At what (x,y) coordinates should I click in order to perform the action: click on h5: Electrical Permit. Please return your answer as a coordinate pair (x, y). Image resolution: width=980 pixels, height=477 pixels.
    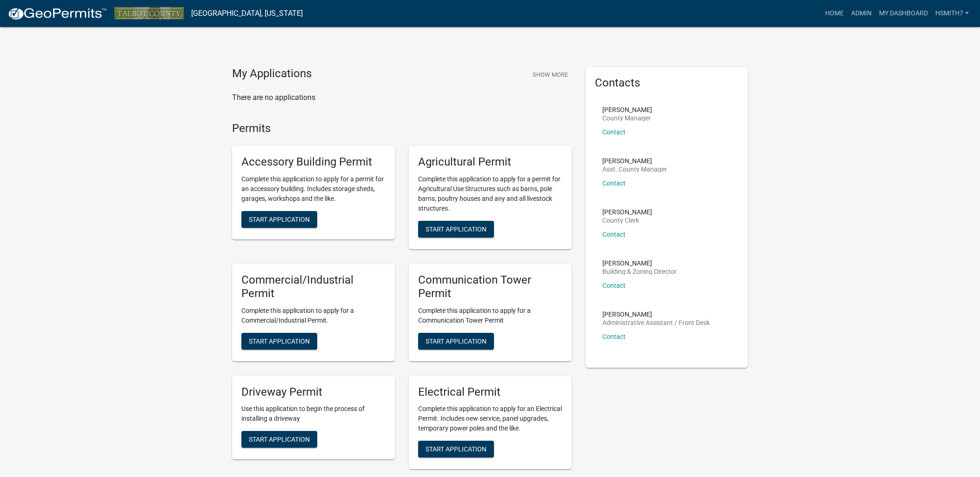
    Looking at the image, I should click on (490, 392).